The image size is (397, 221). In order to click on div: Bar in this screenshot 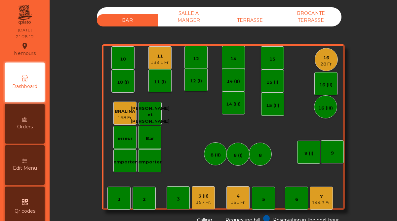, I will do `click(150, 139)`.